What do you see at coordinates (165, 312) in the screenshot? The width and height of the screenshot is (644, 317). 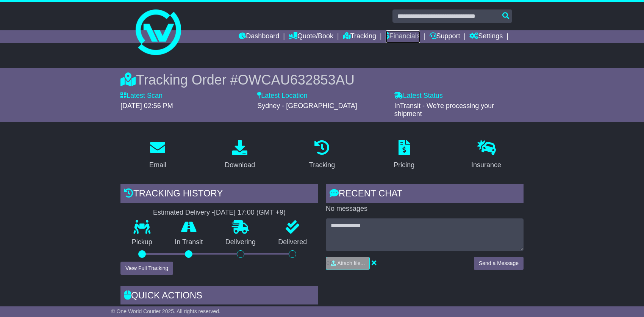 I see `span: © One World Courier 2025. All rights reserved.` at bounding box center [165, 312].